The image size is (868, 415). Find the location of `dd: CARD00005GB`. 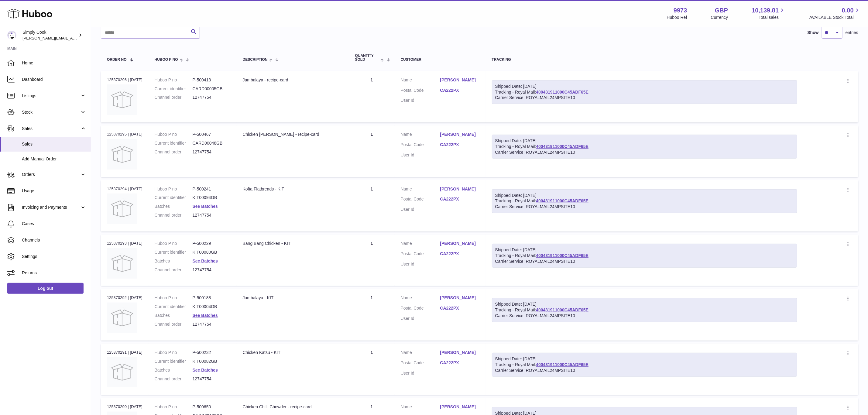

dd: CARD00005GB is located at coordinates (211, 89).